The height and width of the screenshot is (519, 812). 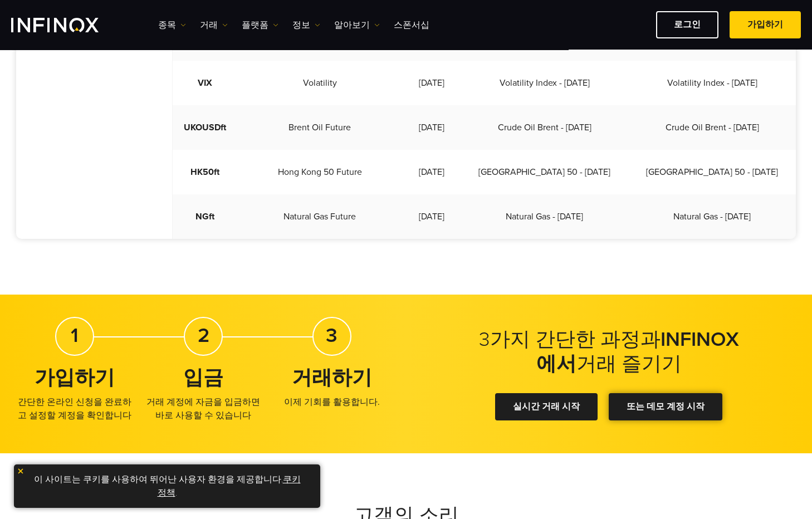 What do you see at coordinates (687, 25) in the screenshot?
I see `a: 로그인` at bounding box center [687, 25].